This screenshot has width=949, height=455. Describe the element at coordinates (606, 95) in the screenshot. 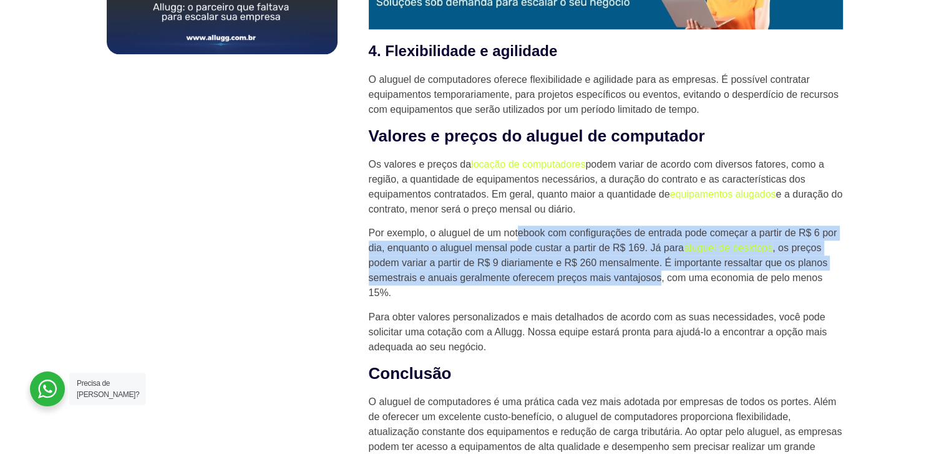

I see `p: O aluguel de computadores oferece flexibilidade e agilidade para as empresas. É possível contrata...` at that location.